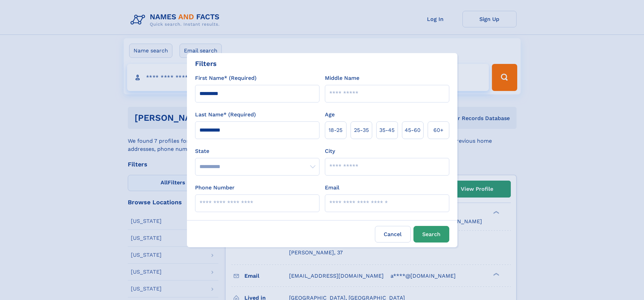 This screenshot has height=300, width=644. What do you see at coordinates (330, 151) in the screenshot?
I see `label: City` at bounding box center [330, 151].